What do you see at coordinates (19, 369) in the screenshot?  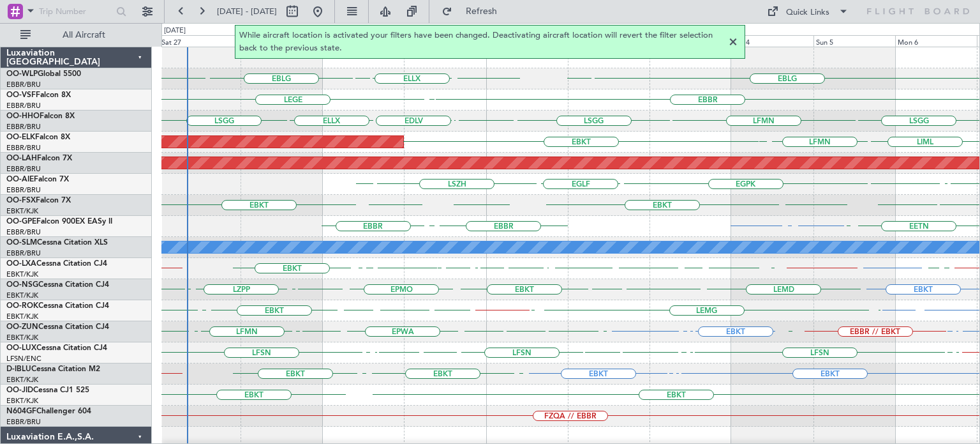 I see `span: D-IBLU` at bounding box center [19, 369].